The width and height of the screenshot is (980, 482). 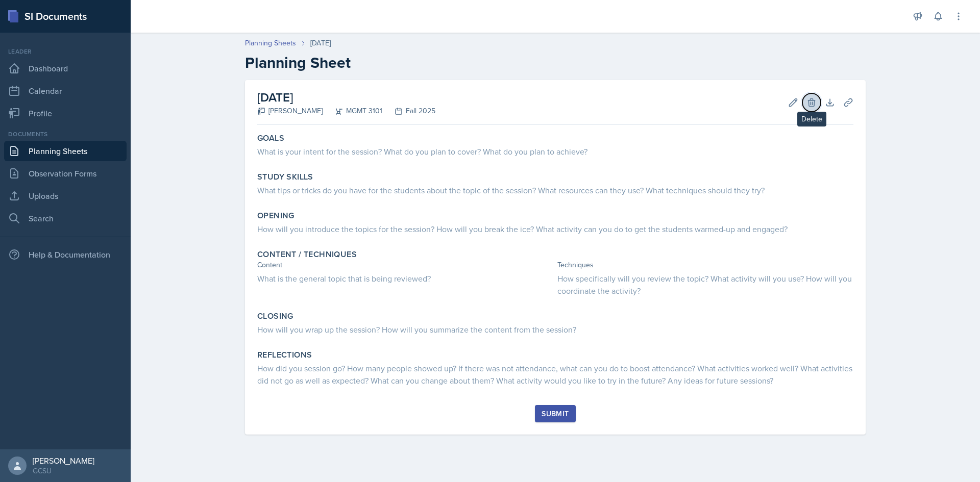 I want to click on div: Documents, so click(x=65, y=134).